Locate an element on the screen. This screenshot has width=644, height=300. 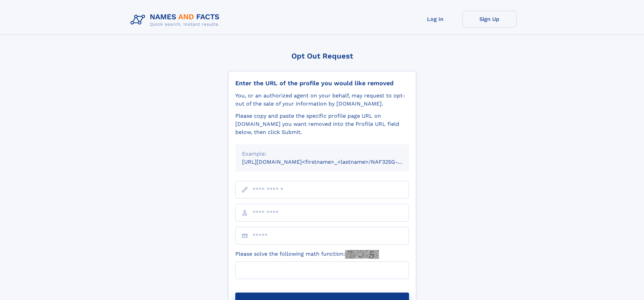
a: Sign Up is located at coordinates (489, 19).